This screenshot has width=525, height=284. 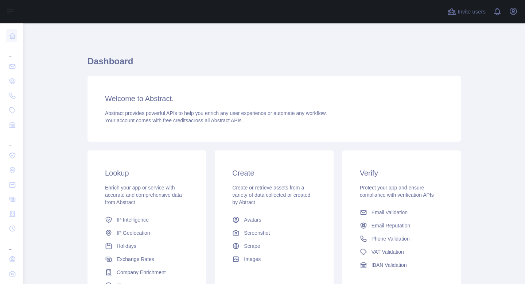 I want to click on span: Phone Validation, so click(x=391, y=239).